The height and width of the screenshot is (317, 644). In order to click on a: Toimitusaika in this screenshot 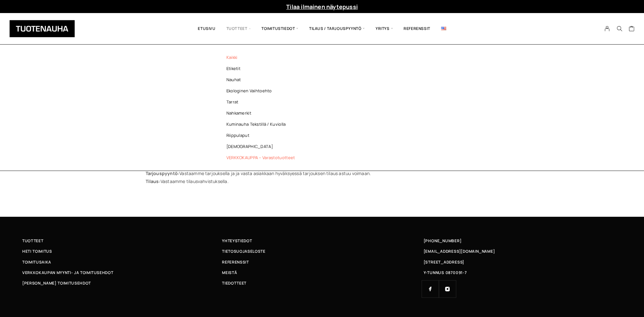, I will do `click(122, 262)`.